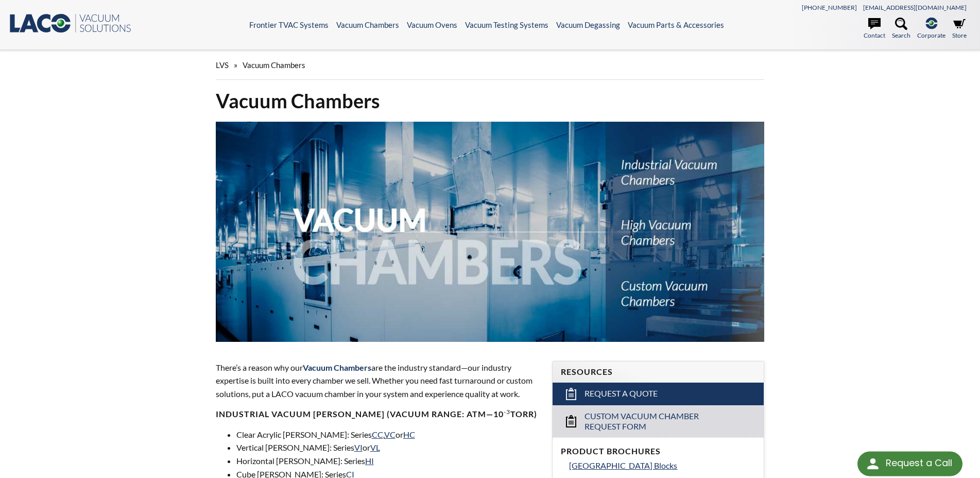 The width and height of the screenshot is (980, 478). What do you see at coordinates (658, 451) in the screenshot?
I see `h4: Product Brochures` at bounding box center [658, 451].